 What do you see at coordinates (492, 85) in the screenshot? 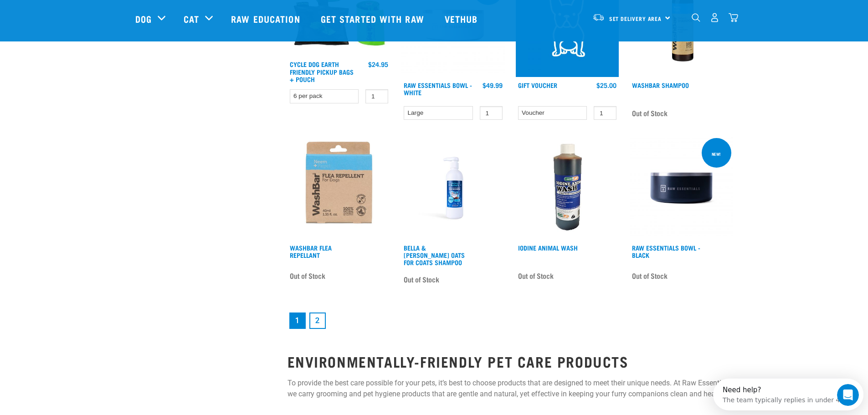
I see `div: $49.99` at bounding box center [492, 85].